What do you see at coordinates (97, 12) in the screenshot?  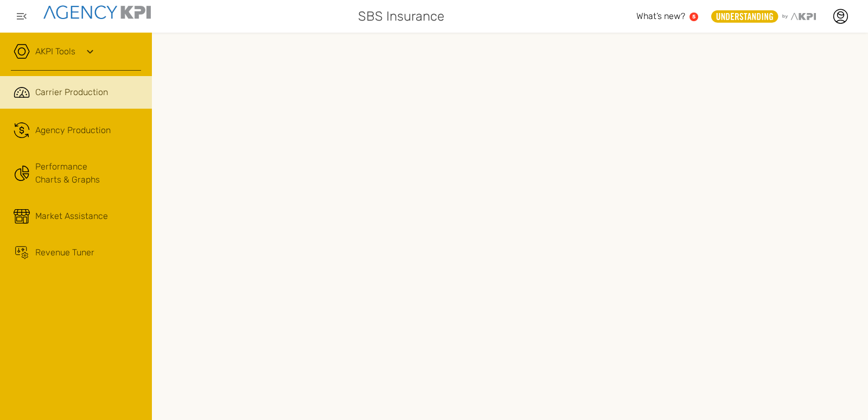 I see `img: agencykpi-logo-550x69-2d9e3fa8.png` at bounding box center [97, 12].